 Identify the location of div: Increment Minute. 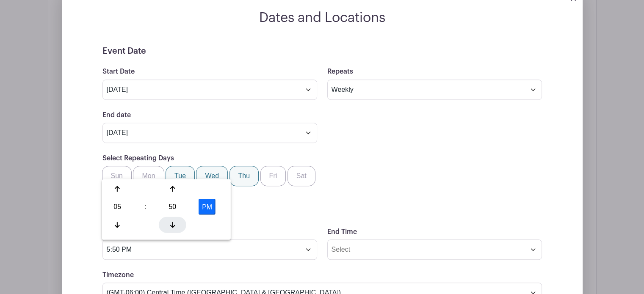
(172, 189).